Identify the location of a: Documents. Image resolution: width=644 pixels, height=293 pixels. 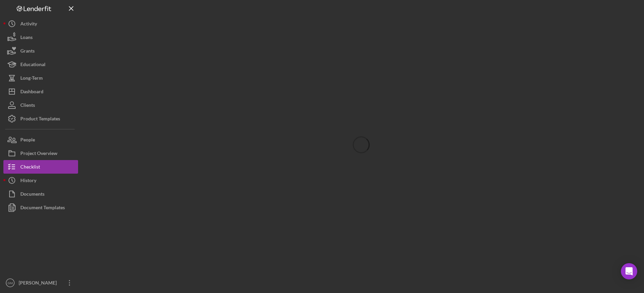
(41, 194).